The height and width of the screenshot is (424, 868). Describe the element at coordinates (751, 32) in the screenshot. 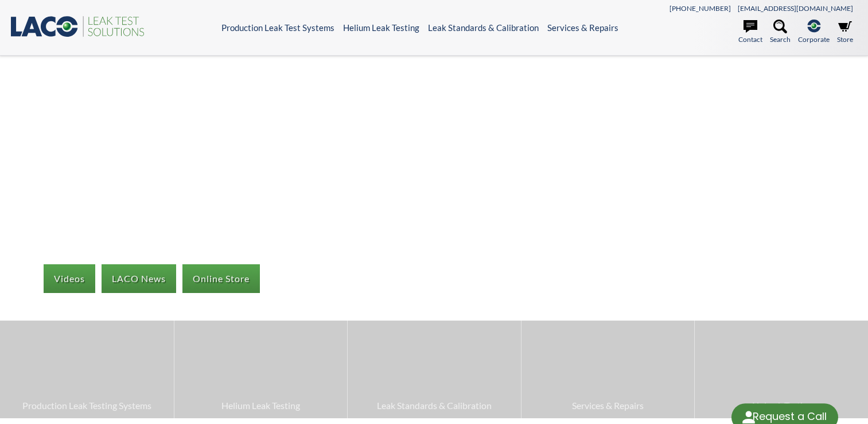

I see `a: Contact` at that location.